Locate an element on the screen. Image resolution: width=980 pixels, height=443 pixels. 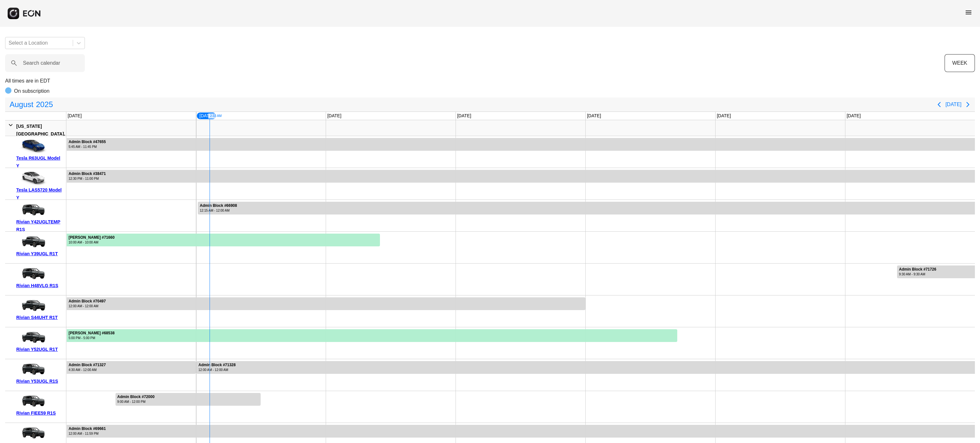
div: Admin Block #72000 is located at coordinates (136, 397).